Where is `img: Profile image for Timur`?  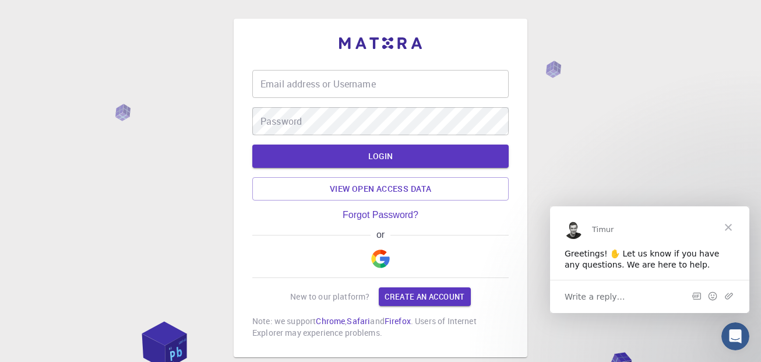
img: Profile image for Timur is located at coordinates (23, 23).